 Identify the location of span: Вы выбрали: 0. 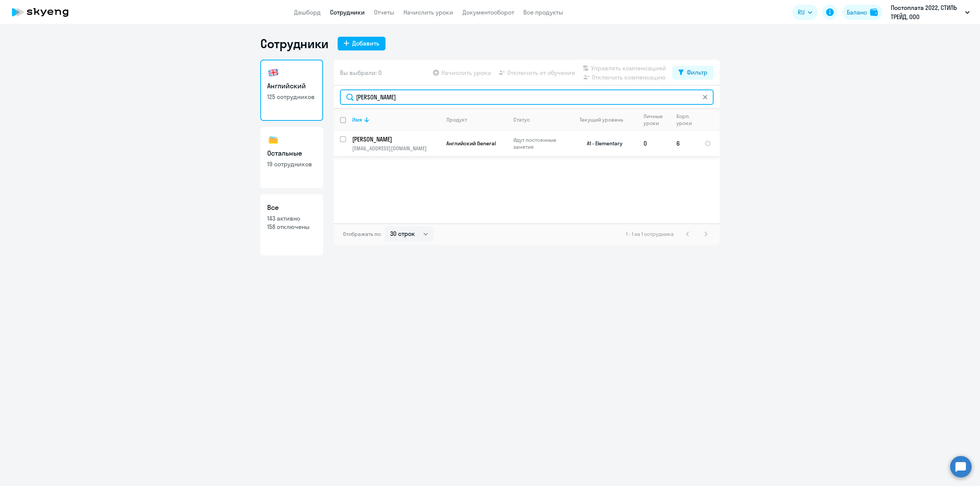
(360, 73).